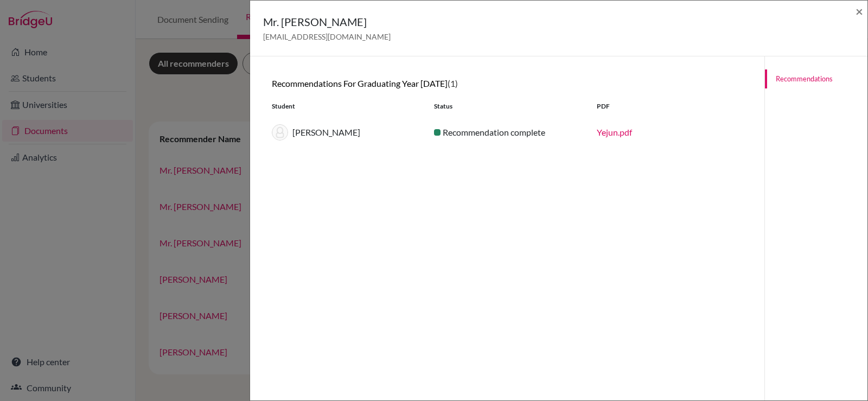  What do you see at coordinates (280, 132) in the screenshot?
I see `img: thumb_default-9baad8e6c595f6d87dbccf3bc005204999cb094ff98a76d4c88bb8097aa52fd3.png` at bounding box center [280, 132].